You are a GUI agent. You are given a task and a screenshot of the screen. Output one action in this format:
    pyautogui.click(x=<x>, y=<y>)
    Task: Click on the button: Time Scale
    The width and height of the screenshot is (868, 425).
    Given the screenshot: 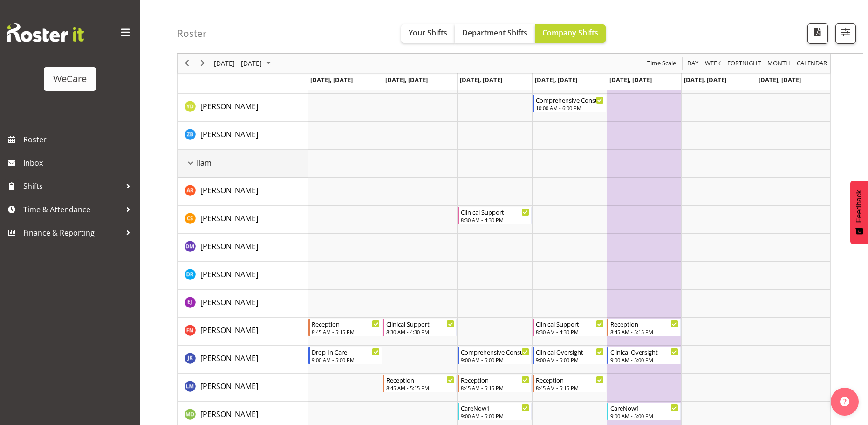 What is the action you would take?
    pyautogui.click(x=661, y=64)
    